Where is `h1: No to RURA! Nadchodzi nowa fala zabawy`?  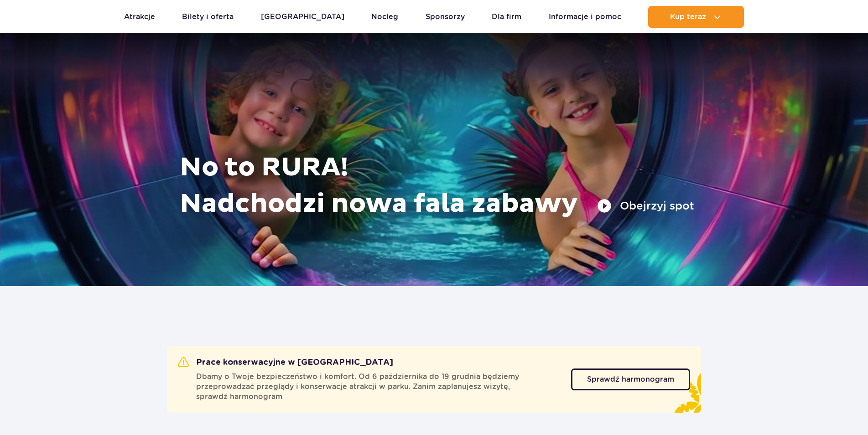
h1: No to RURA! Nadchodzi nowa fala zabawy is located at coordinates (437, 186).